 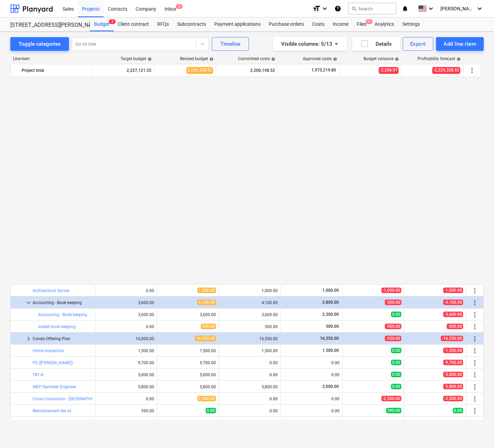 What do you see at coordinates (102, 24) in the screenshot?
I see `div: Budget` at bounding box center [102, 24].